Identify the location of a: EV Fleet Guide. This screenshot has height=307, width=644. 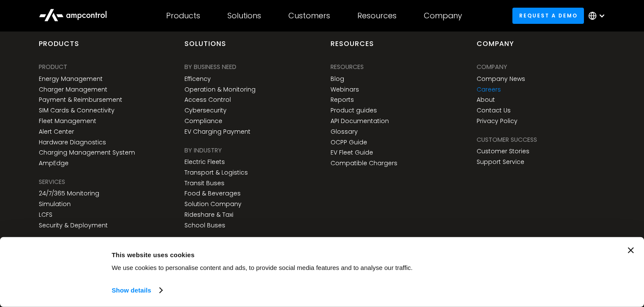
(351, 152).